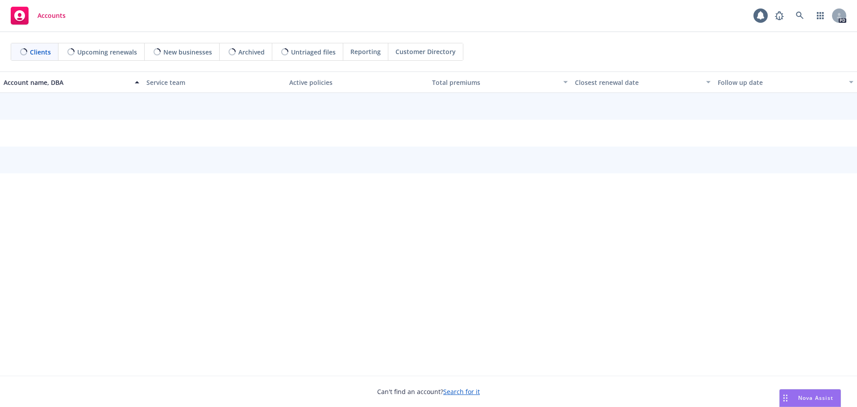 Image resolution: width=857 pixels, height=407 pixels. Describe the element at coordinates (38, 16) in the screenshot. I see `a: Accounts` at that location.